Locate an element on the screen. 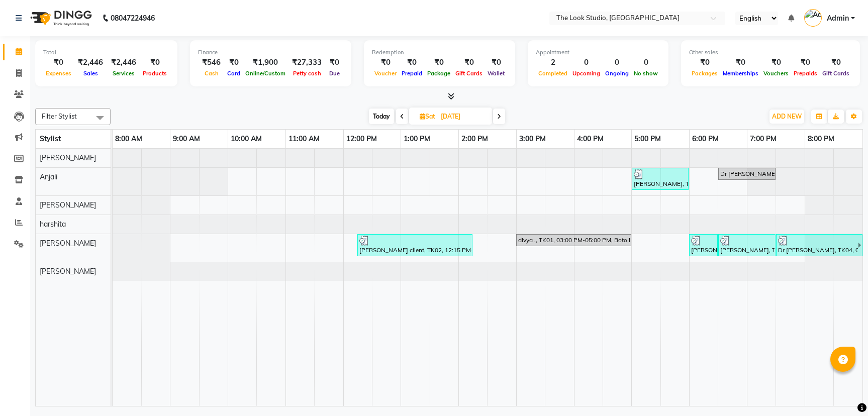 The image size is (868, 416). span: Ongoing is located at coordinates (617, 74).